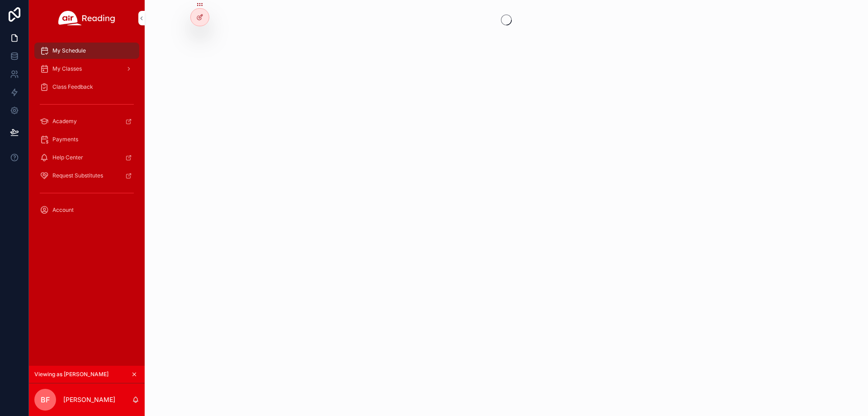  I want to click on a: Payments, so click(87, 139).